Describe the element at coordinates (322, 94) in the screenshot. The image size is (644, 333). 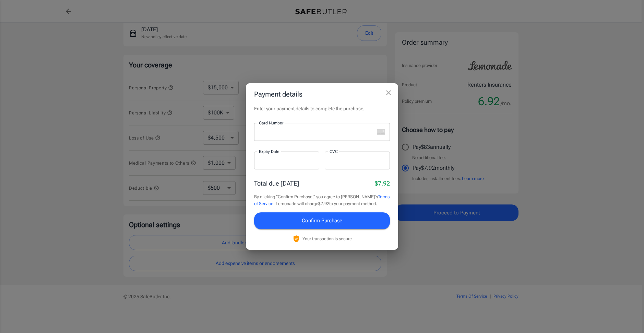
I see `h2: Payment details` at that location.